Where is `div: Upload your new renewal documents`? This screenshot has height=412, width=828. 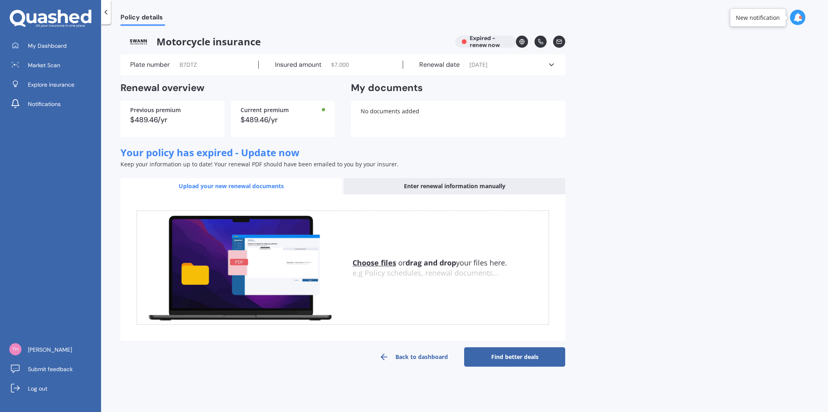 div: Upload your new renewal documents is located at coordinates (231, 186).